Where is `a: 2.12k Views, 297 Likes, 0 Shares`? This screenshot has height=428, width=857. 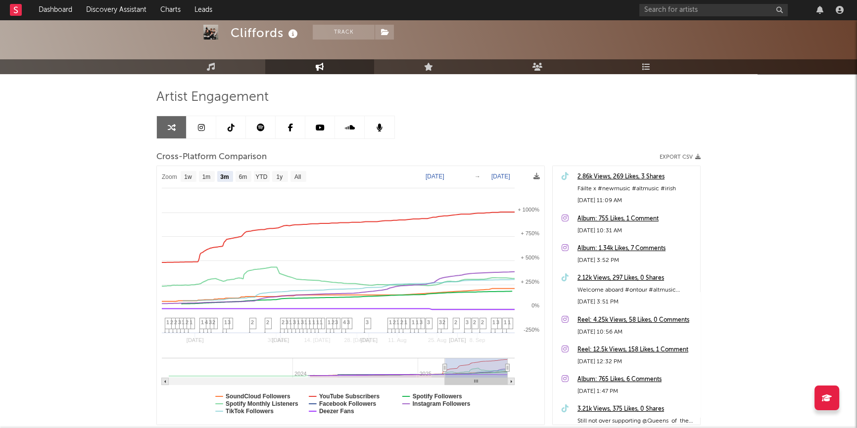 a: 2.12k Views, 297 Likes, 0 Shares is located at coordinates (636, 279).